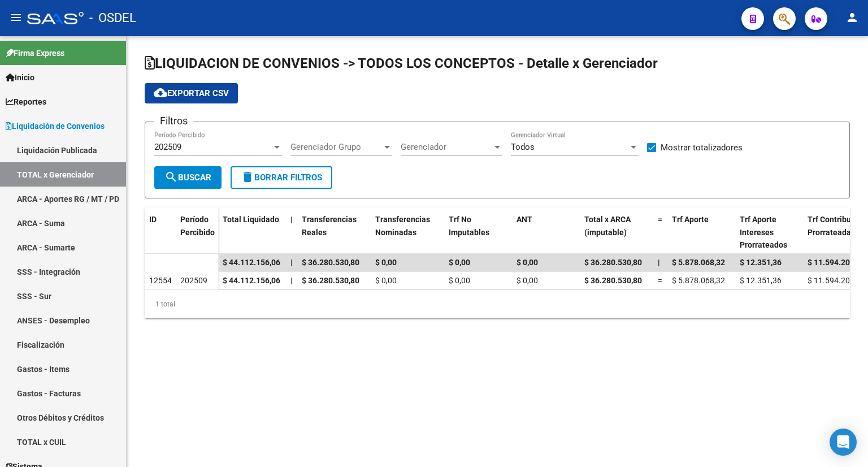 This screenshot has width=868, height=467. Describe the element at coordinates (174, 121) in the screenshot. I see `h3: Filtros` at that location.